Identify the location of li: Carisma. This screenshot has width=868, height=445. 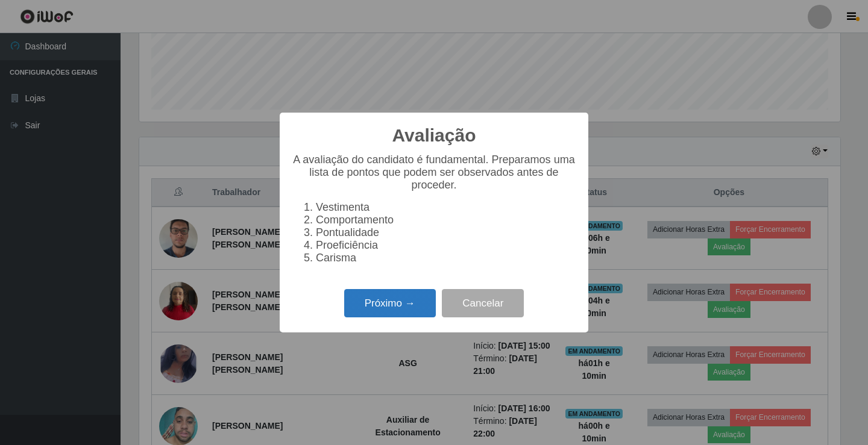
(446, 258).